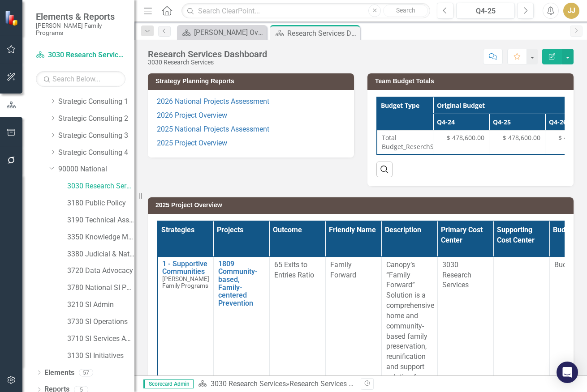 The image size is (587, 392). Describe the element at coordinates (472, 81) in the screenshot. I see `h3: Team Budget Totals` at that location.